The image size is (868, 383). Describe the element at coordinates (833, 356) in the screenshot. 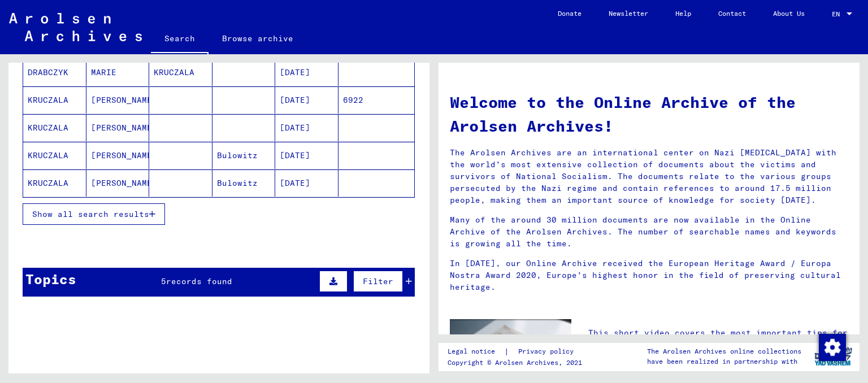

I see `img: yv_logo.png` at that location.